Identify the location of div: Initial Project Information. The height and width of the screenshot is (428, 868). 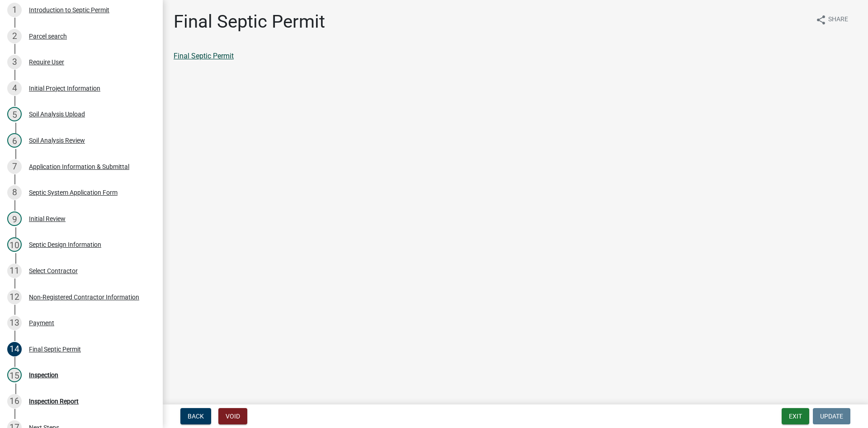
(65, 88).